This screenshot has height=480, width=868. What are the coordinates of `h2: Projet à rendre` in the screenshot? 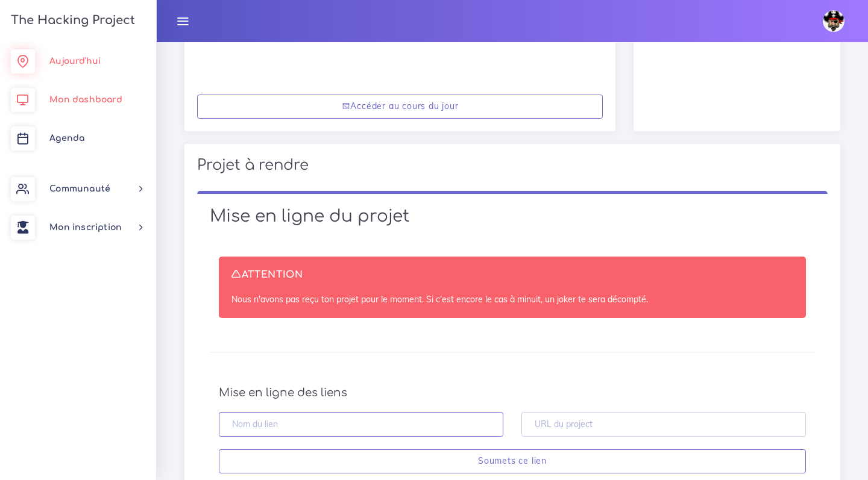 It's located at (512, 165).